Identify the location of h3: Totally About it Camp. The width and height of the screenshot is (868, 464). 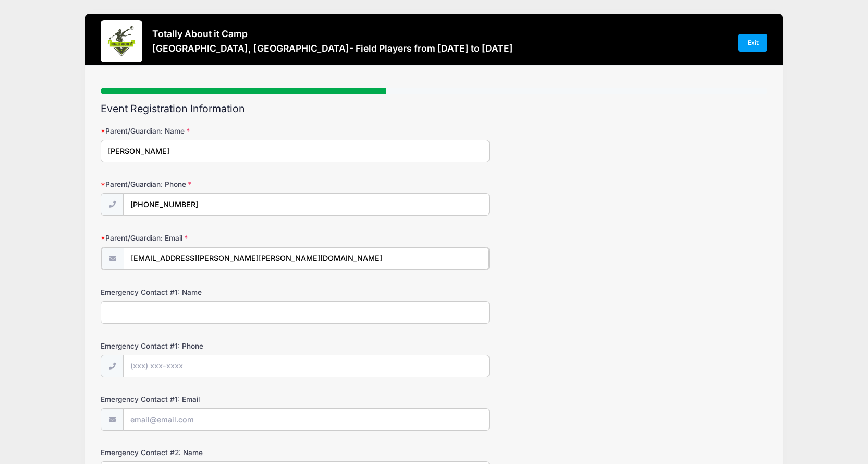
(332, 33).